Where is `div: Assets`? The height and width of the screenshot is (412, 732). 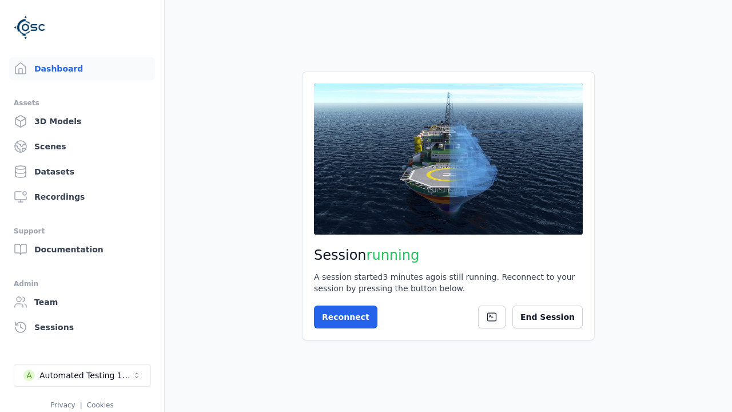 div: Assets is located at coordinates (82, 103).